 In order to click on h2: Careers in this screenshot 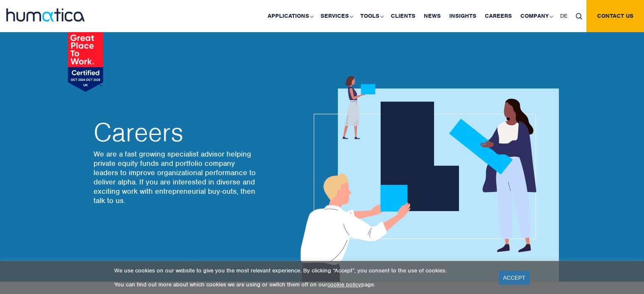, I will do `click(176, 132)`.